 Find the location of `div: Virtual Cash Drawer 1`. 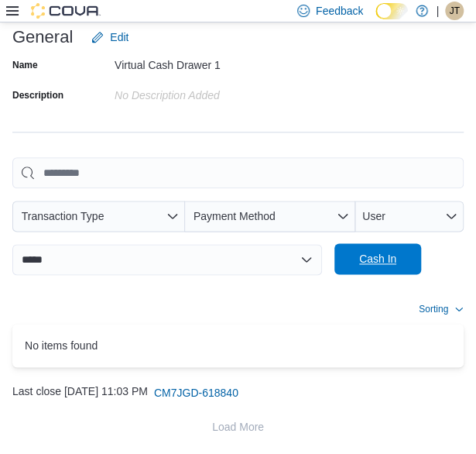

div: Virtual Cash Drawer 1 is located at coordinates (218, 62).